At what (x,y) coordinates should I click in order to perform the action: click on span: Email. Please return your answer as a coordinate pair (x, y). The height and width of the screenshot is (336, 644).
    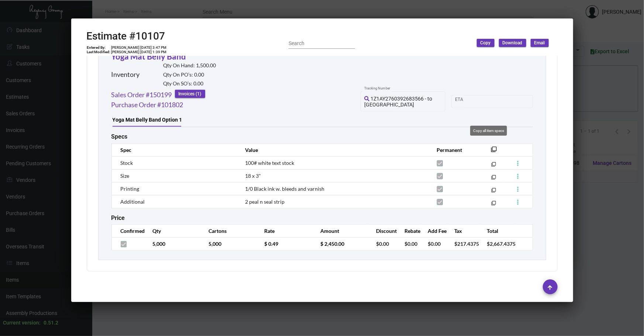
    Looking at the image, I should click on (539, 43).